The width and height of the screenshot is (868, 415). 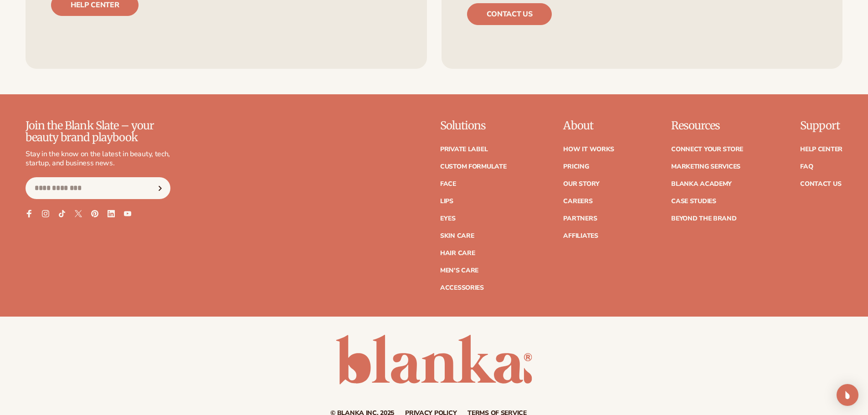 I want to click on p: Join the Blank Slate – your beauty brand playbook, so click(x=98, y=132).